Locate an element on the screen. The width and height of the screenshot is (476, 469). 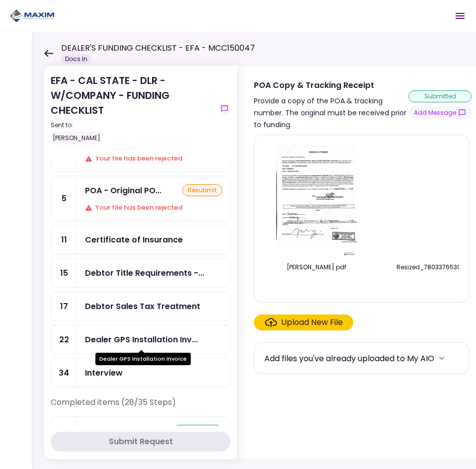
a: 5POA - Original POA (not CA or GA)resubmitYour file has been rejected is located at coordinates (141, 198).